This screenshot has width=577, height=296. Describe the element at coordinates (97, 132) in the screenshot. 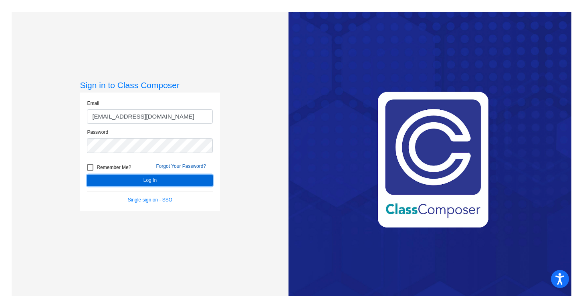

I see `label: Password` at that location.